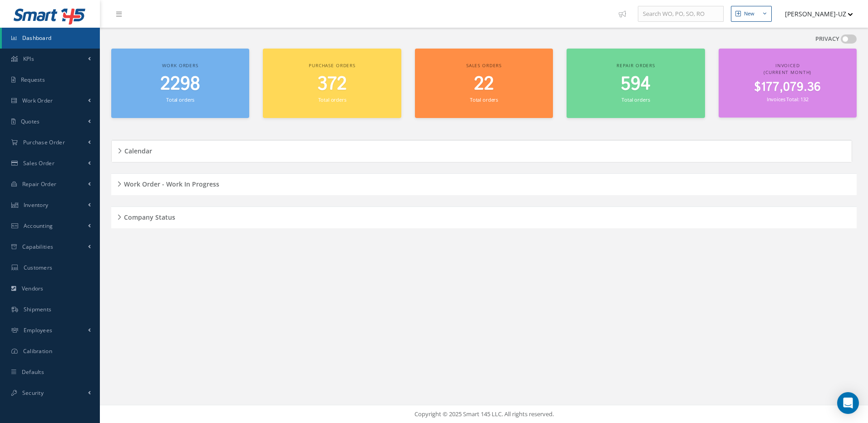  Describe the element at coordinates (148, 216) in the screenshot. I see `h5: Company Status` at that location.